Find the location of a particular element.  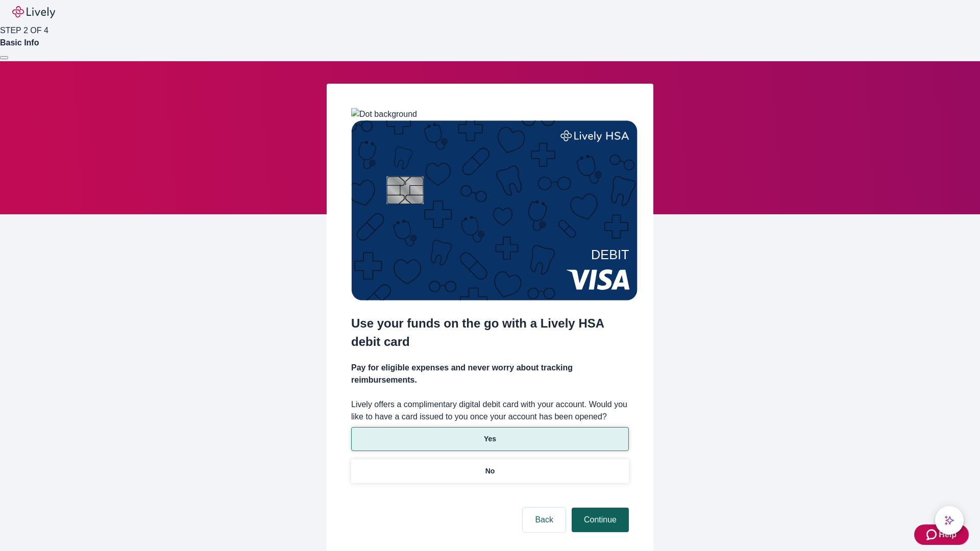

button: Back is located at coordinates (544, 520).